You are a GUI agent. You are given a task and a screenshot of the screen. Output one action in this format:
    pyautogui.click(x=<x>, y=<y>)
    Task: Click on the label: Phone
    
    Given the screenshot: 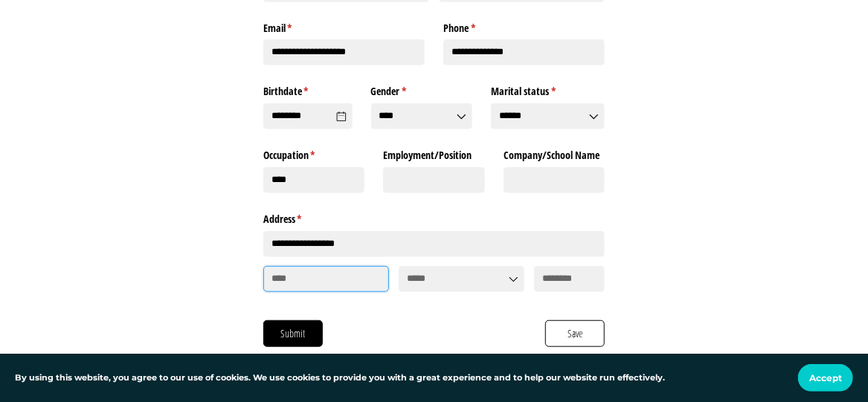 What is the action you would take?
    pyautogui.click(x=524, y=25)
    